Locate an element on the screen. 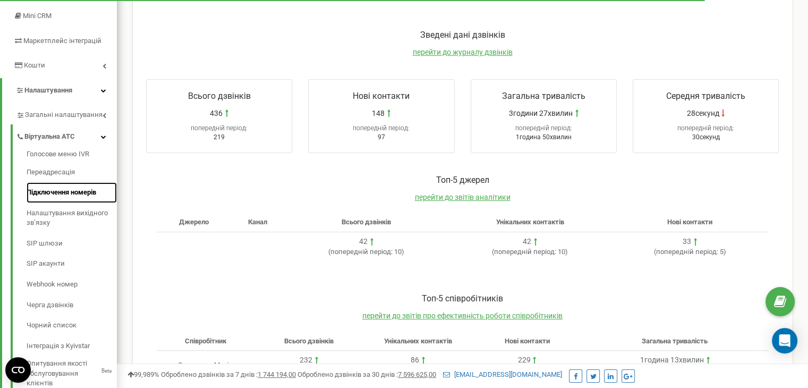  span: Оброблено дзвінків за 30 днів : is located at coordinates (367, 374).